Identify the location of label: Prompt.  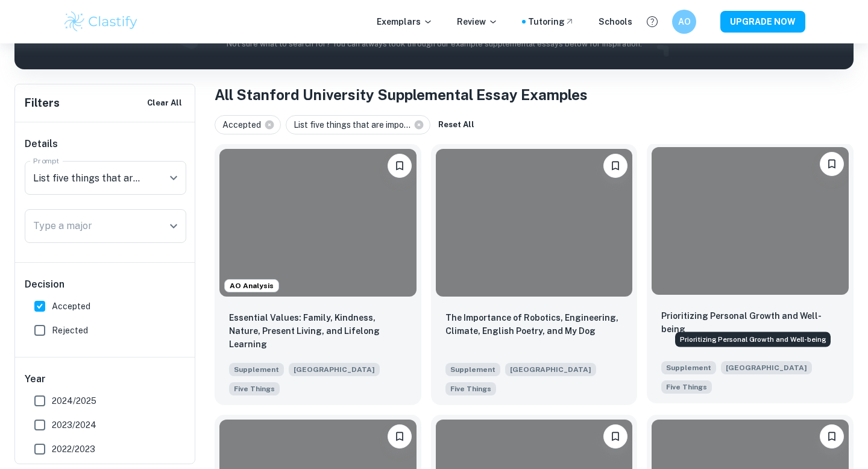
(46, 161).